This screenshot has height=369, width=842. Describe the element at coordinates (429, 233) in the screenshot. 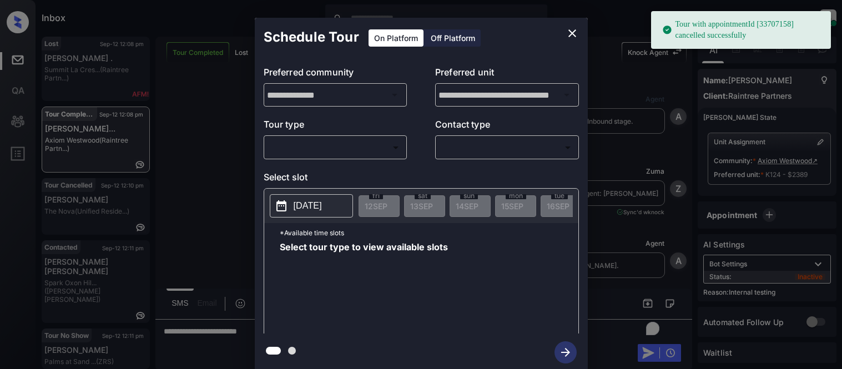

I see `p: *Available time slots` at that location.